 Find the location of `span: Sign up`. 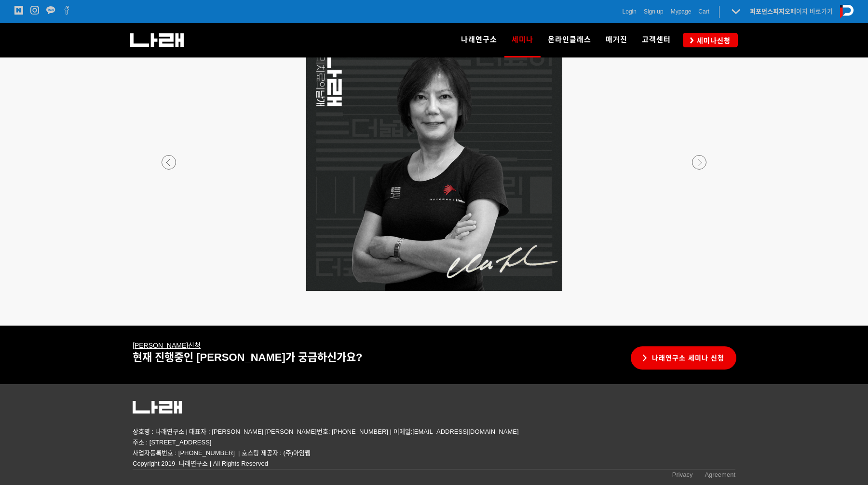

span: Sign up is located at coordinates (654, 11).